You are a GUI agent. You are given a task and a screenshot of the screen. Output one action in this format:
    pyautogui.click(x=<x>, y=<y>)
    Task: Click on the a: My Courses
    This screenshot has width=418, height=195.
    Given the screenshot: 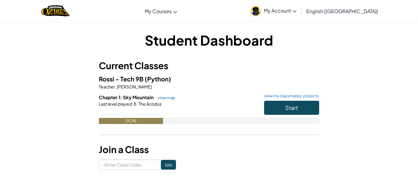 What is the action you would take?
    pyautogui.click(x=161, y=11)
    